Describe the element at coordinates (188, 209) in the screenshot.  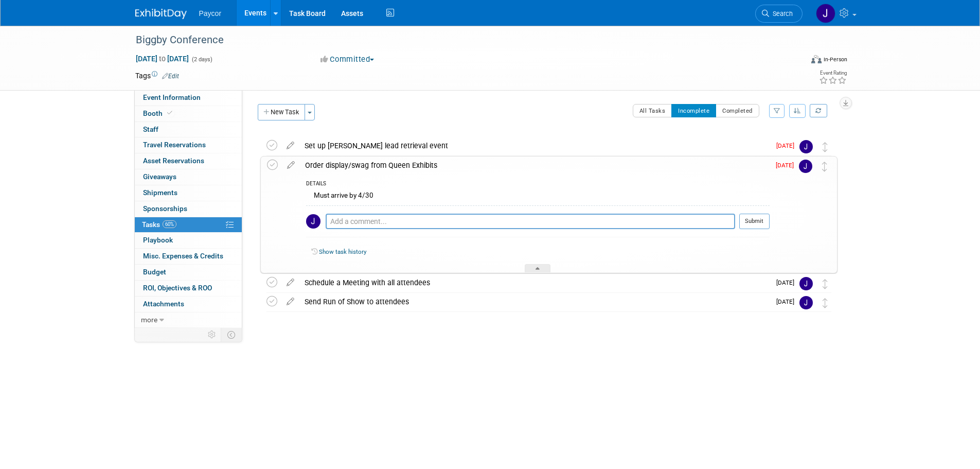
I see `a: Sponsorships` at that location.